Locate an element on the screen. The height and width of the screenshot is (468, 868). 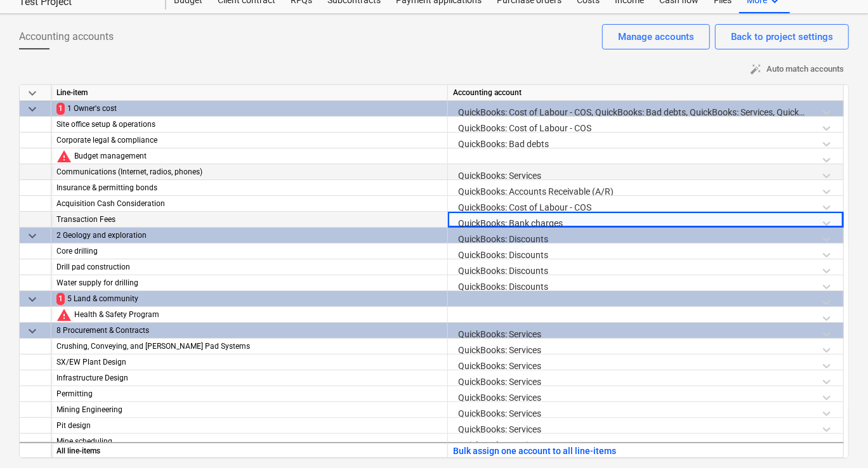
div: SX/EW Plant Design is located at coordinates (249, 362).